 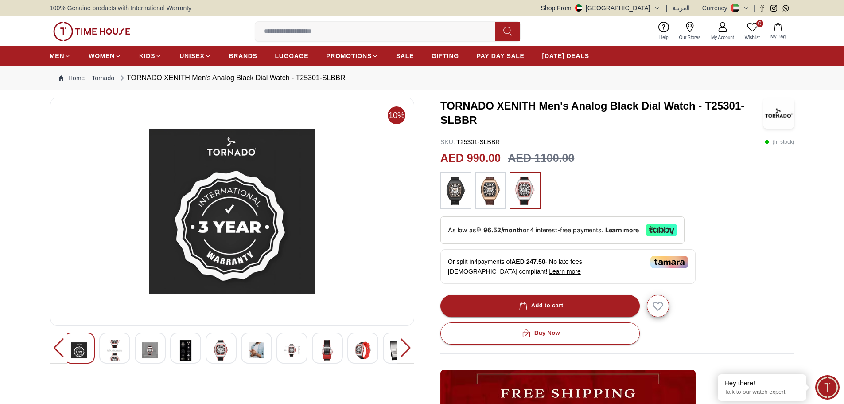 I want to click on h2: AED 990.00, so click(x=471, y=158).